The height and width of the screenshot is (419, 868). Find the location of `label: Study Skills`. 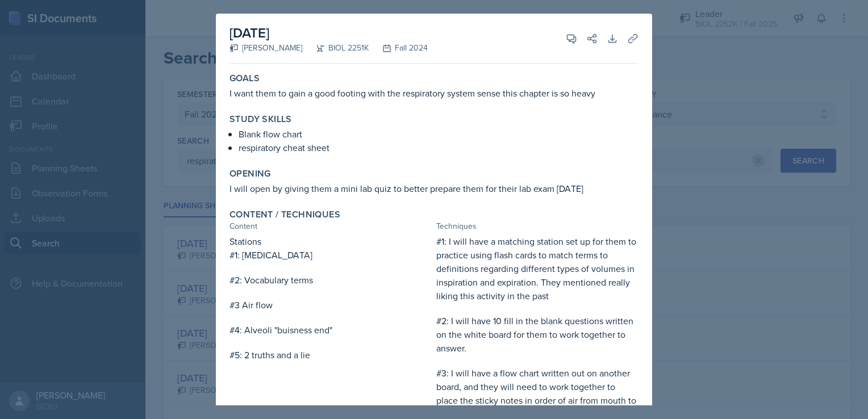

label: Study Skills is located at coordinates (261, 119).